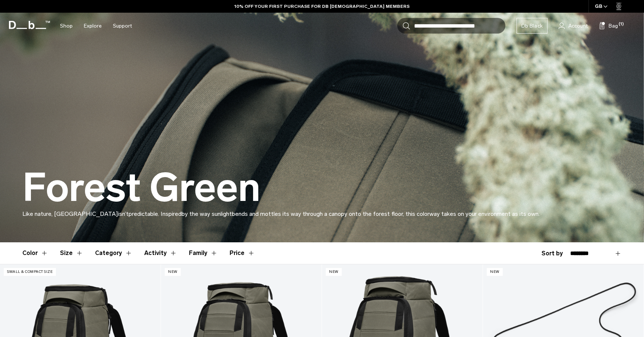  I want to click on a: Explore, so click(93, 26).